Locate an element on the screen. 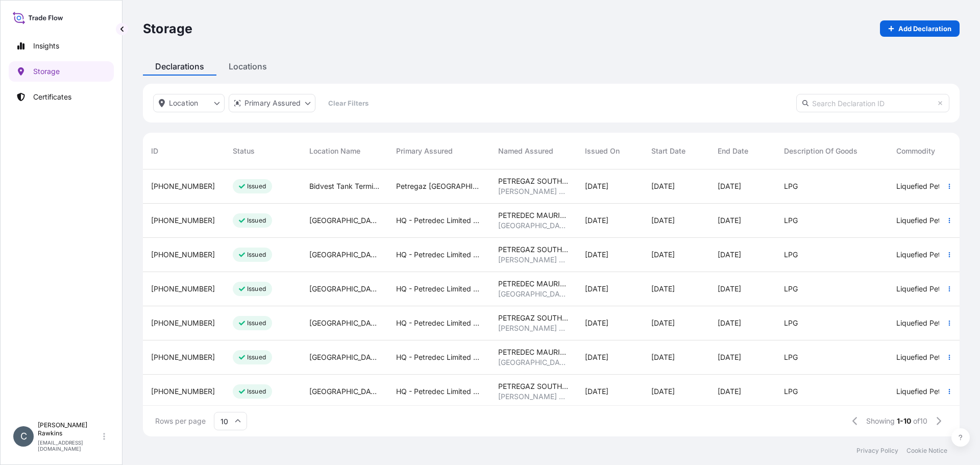 Image resolution: width=980 pixels, height=465 pixels. div: Locations is located at coordinates (247, 66).